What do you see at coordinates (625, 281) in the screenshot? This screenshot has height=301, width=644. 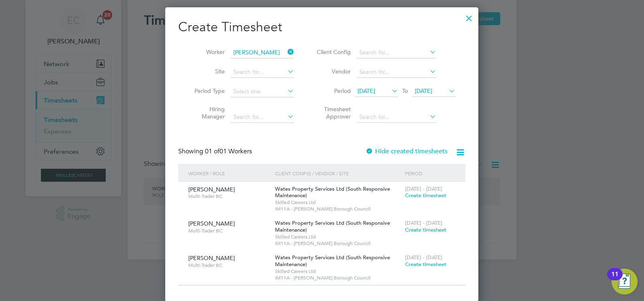 I see `button: Open Resource Center, 11 new notifications` at bounding box center [625, 281].